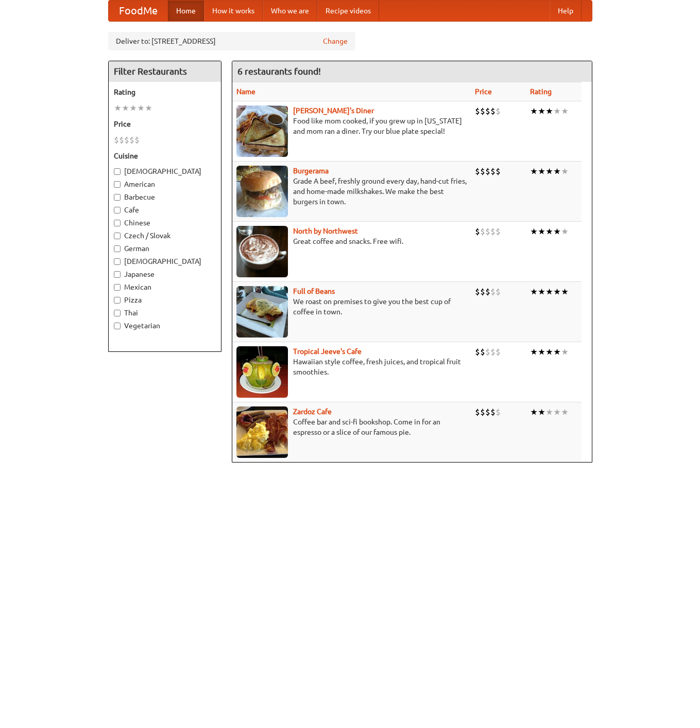  Describe the element at coordinates (117, 223) in the screenshot. I see `input: Chinese` at that location.